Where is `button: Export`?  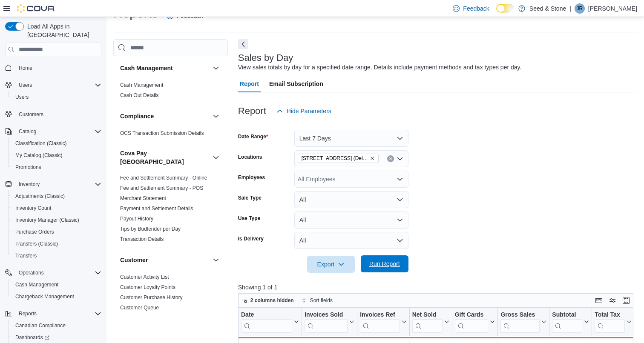 button: Export is located at coordinates (331, 264).